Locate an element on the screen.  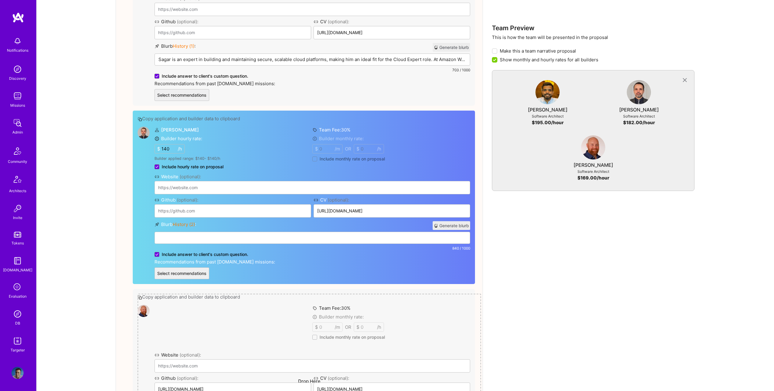
div: Admin is located at coordinates (18, 132).